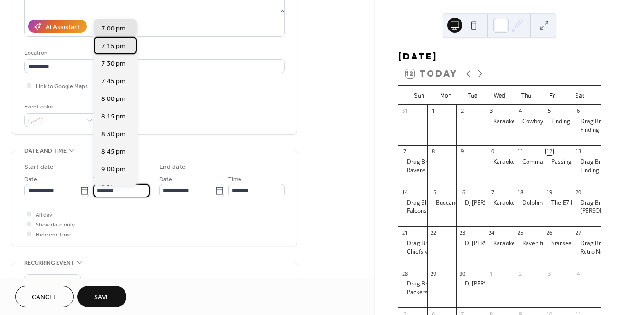 The width and height of the screenshot is (624, 315). I want to click on span: 9:00 pm, so click(113, 169).